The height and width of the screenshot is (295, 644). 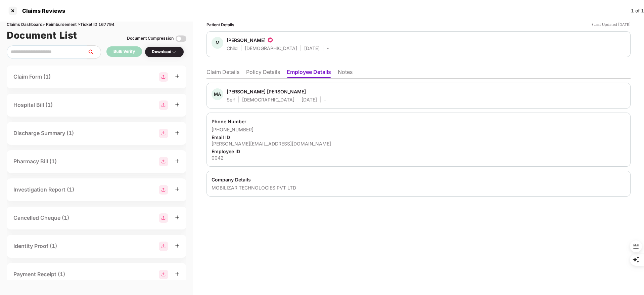 I want to click on li: Notes, so click(x=345, y=73).